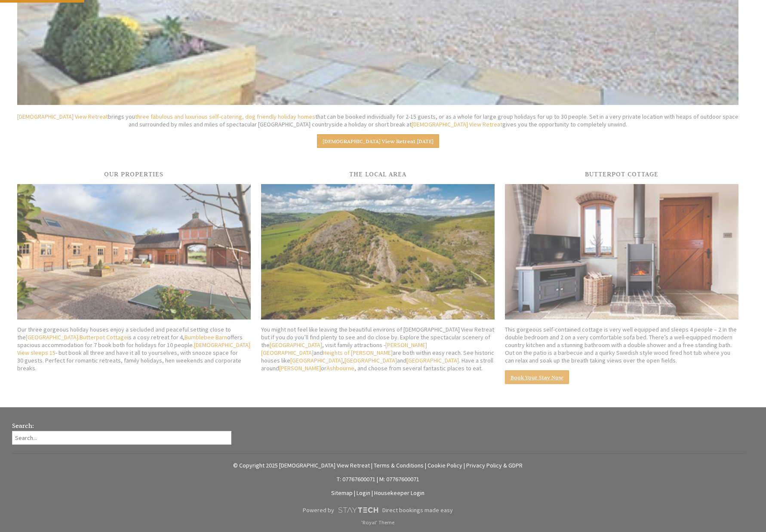 Image resolution: width=766 pixels, height=532 pixels. Describe the element at coordinates (377, 522) in the screenshot. I see `p: 'Royal' Theme` at that location.